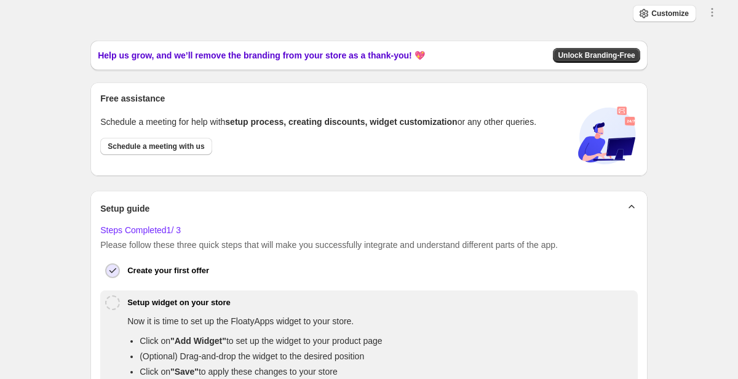  What do you see at coordinates (369, 245) in the screenshot?
I see `p: Please follow these three quick steps that will make you successfully integrate and understand di...` at bounding box center [369, 245].